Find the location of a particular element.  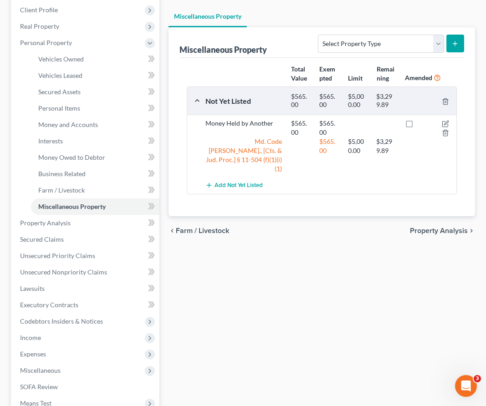

strong: Remaining is located at coordinates (385, 73).